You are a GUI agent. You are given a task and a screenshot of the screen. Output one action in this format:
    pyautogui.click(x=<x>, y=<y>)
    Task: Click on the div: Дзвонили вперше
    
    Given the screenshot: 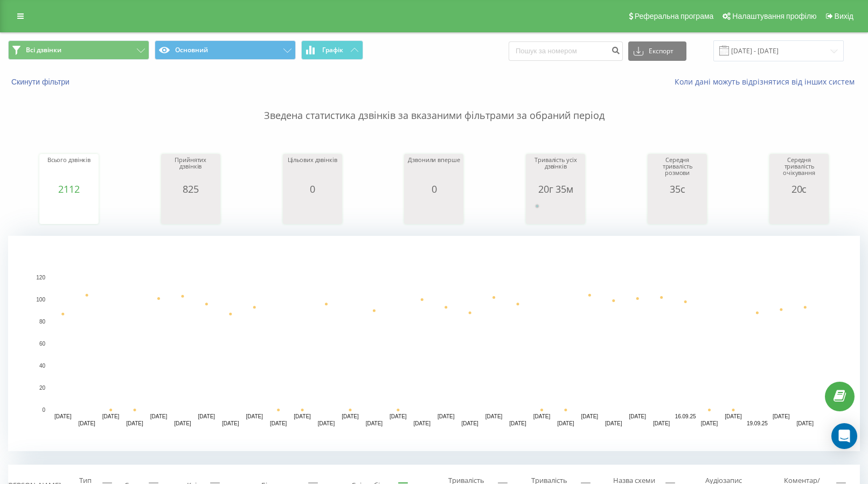 What is the action you would take?
    pyautogui.click(x=434, y=170)
    